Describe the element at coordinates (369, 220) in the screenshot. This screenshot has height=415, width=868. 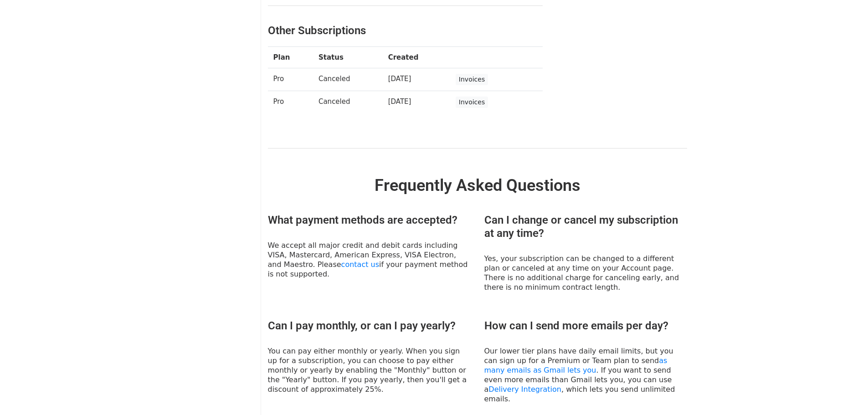
I see `h3: What payment methods are accepted?` at that location.